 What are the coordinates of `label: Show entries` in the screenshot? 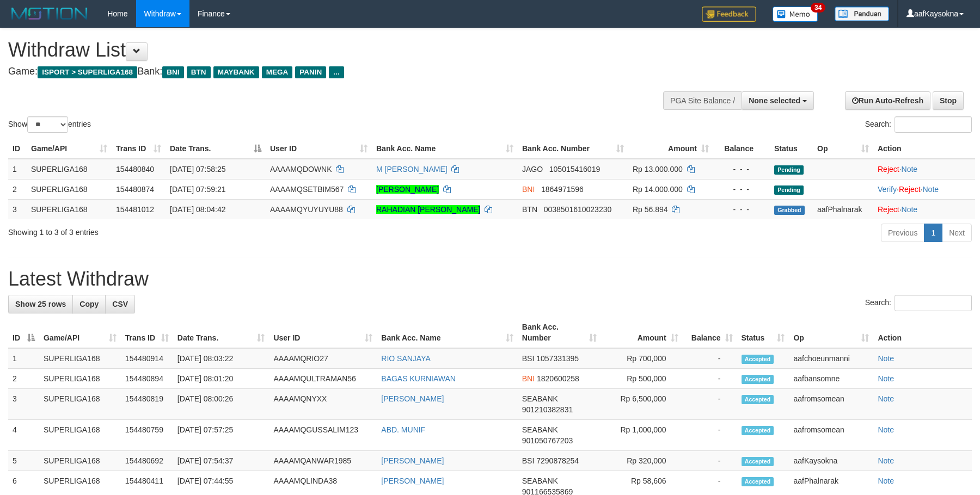 It's located at (50, 125).